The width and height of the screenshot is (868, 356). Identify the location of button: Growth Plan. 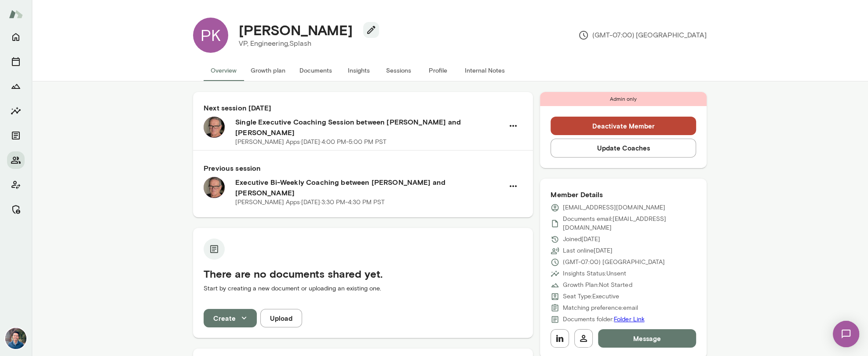
(16, 87).